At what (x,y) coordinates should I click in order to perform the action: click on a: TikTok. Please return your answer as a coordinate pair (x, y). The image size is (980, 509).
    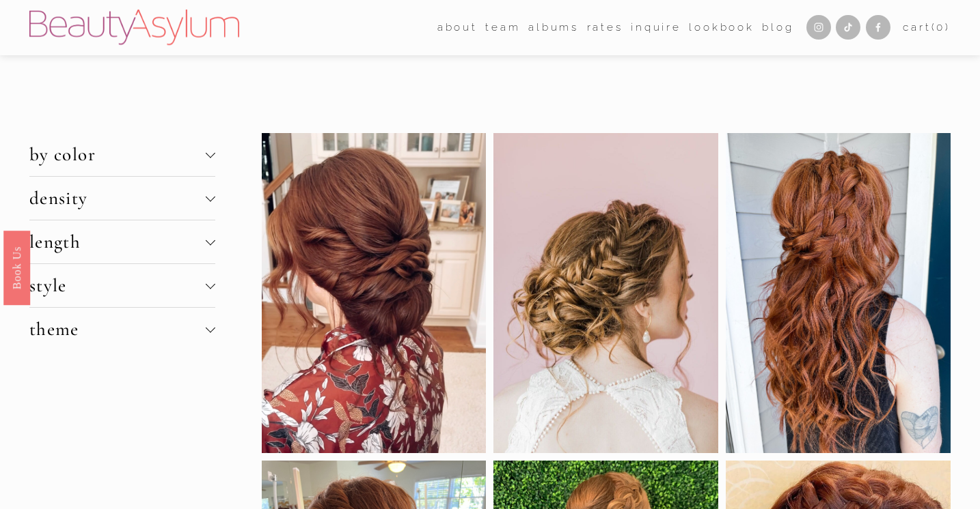
    Looking at the image, I should click on (848, 27).